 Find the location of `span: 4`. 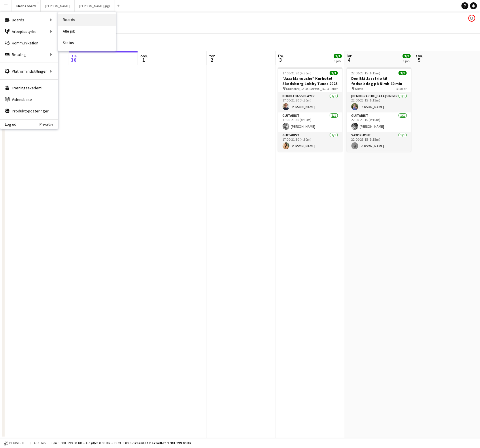

span: 4 is located at coordinates (349, 60).